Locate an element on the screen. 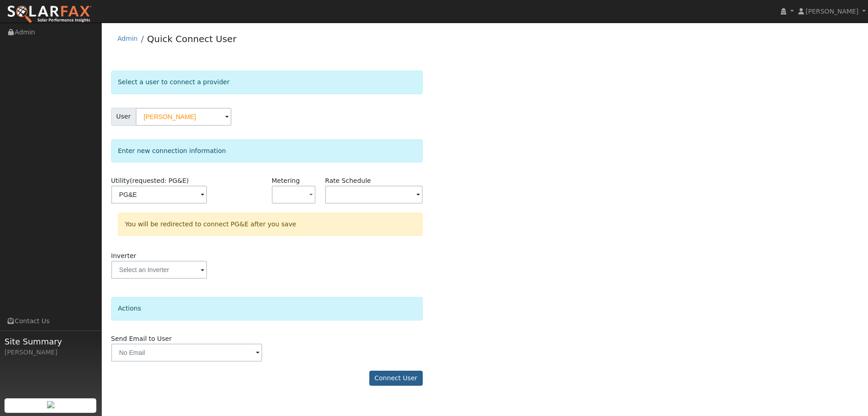 The height and width of the screenshot is (416, 868). a: Admin is located at coordinates (128, 39).